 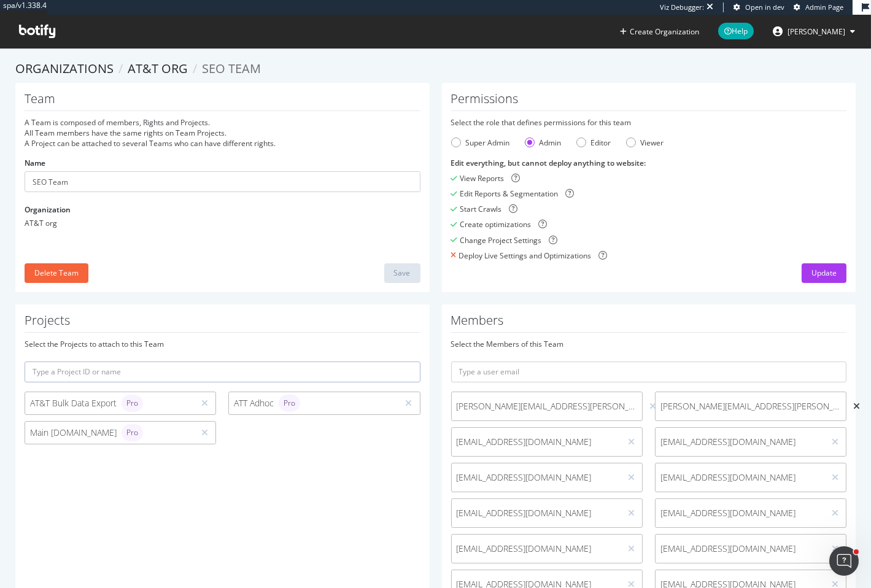 What do you see at coordinates (56, 273) in the screenshot?
I see `div: Delete Team` at bounding box center [56, 273].